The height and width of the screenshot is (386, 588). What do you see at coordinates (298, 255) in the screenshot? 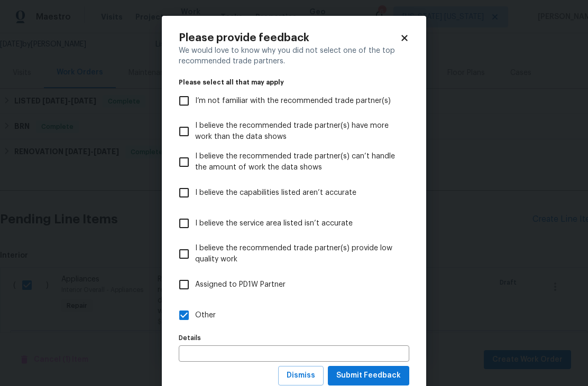
I see `span: I believe the recommended trade partner(s) provide low quality work` at bounding box center [298, 255].